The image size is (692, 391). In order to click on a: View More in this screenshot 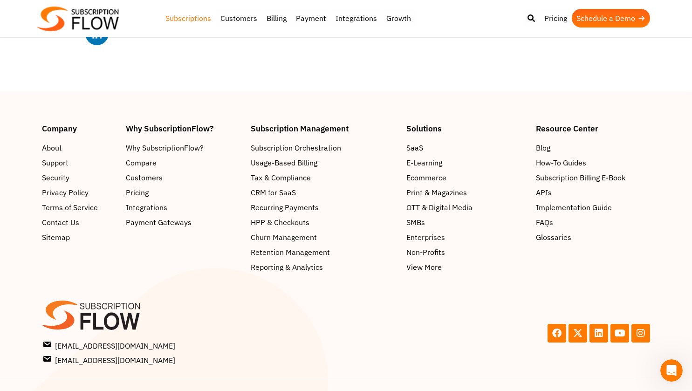, I will do `click(467, 267)`.